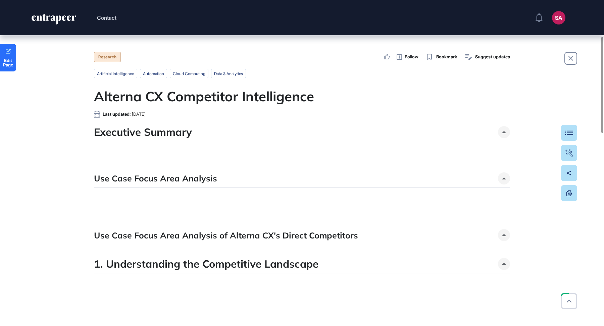 The width and height of the screenshot is (604, 326). What do you see at coordinates (302, 96) in the screenshot?
I see `h1: Alterna CX Competitor Intelligence` at bounding box center [302, 96].